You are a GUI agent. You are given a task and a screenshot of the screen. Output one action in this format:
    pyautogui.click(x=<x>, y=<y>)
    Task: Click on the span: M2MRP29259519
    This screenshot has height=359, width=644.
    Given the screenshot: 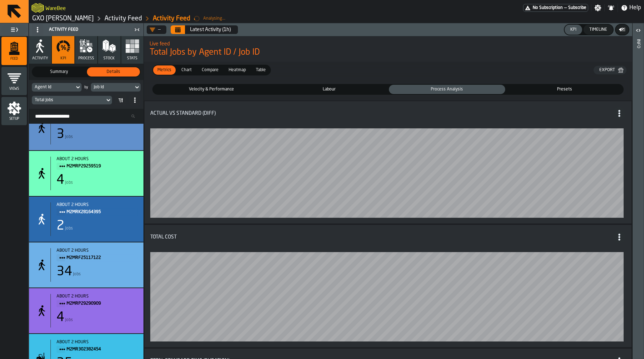 What is the action you would take?
    pyautogui.click(x=99, y=166)
    